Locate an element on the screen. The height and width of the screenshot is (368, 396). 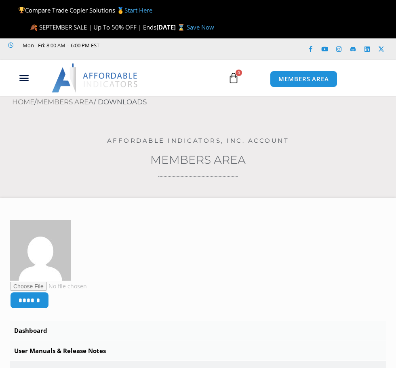
span: Compare Trade Copier Solutions 🥇 is located at coordinates (85, 10).